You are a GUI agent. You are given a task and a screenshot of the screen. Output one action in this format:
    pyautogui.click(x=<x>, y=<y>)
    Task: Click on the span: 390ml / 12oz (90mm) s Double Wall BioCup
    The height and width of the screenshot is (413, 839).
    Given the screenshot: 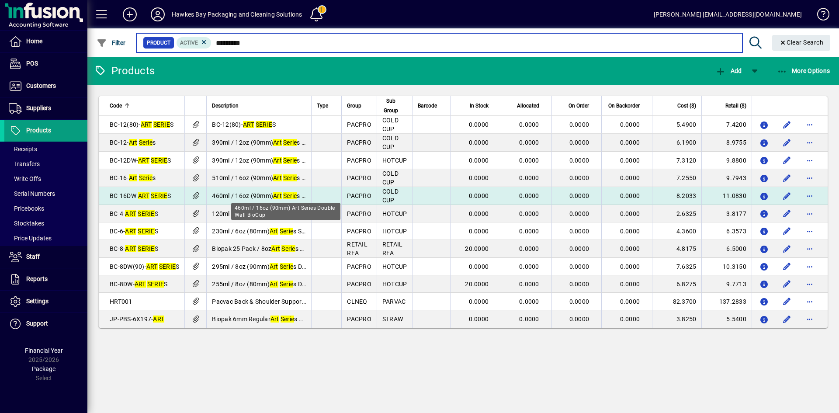 What is the action you would take?
    pyautogui.click(x=283, y=160)
    